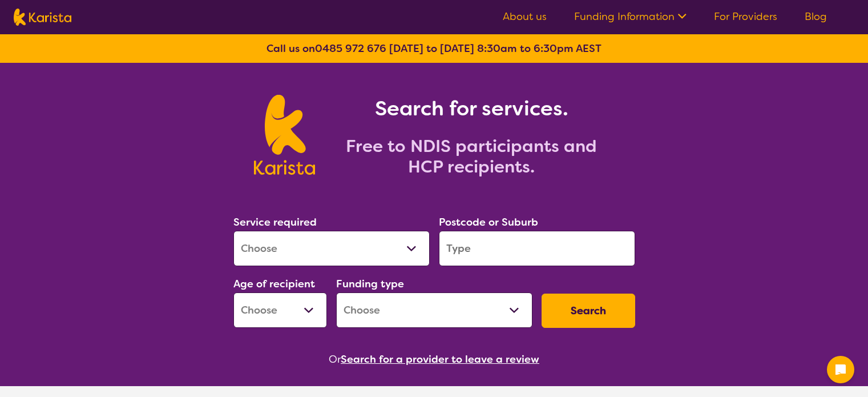  I want to click on h1: Search for services., so click(471, 108).